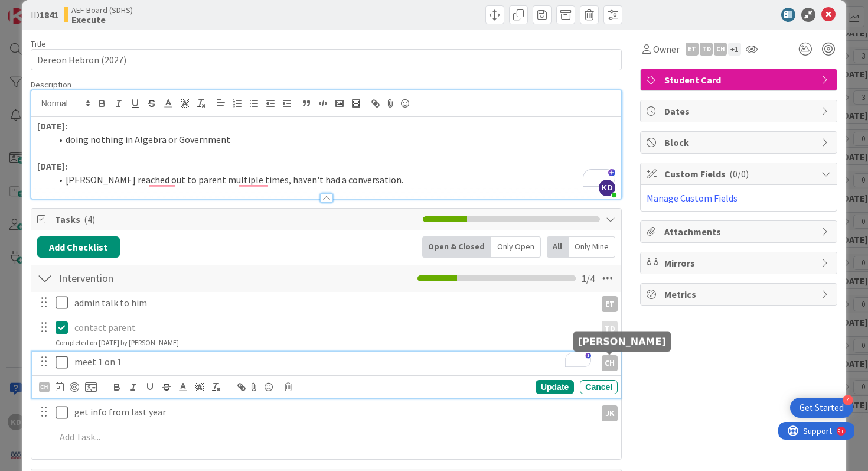 The width and height of the screenshot is (868, 471). Describe the element at coordinates (821, 408) in the screenshot. I see `div: Open Get Started checklist, remaining modules: 4` at that location.